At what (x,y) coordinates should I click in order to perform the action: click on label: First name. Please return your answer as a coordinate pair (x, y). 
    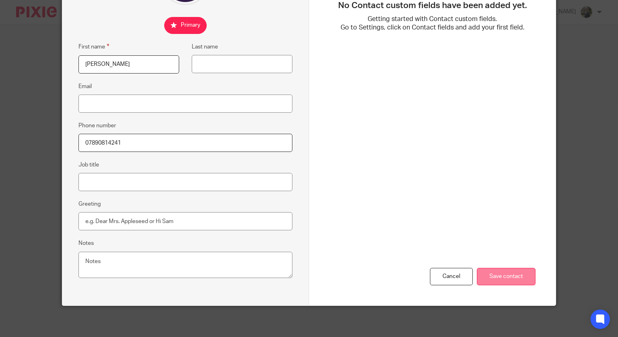
    Looking at the image, I should click on (94, 47).